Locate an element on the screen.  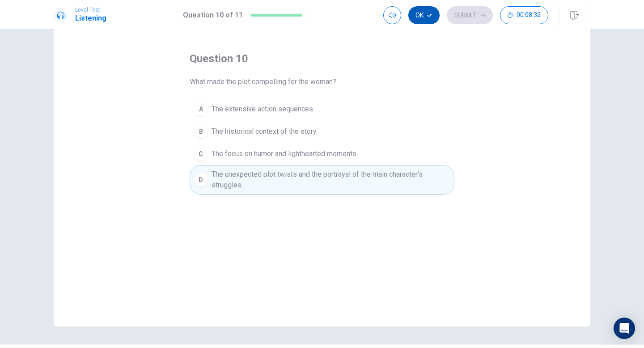
span: The focus on humor and lighthearted moments. is located at coordinates (284, 154).